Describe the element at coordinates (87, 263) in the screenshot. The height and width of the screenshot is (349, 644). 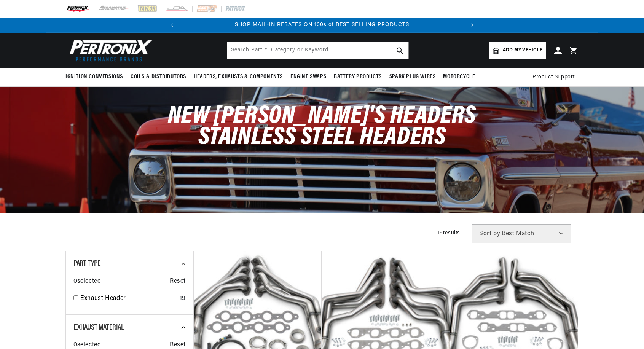
I see `span: Part Type` at that location.